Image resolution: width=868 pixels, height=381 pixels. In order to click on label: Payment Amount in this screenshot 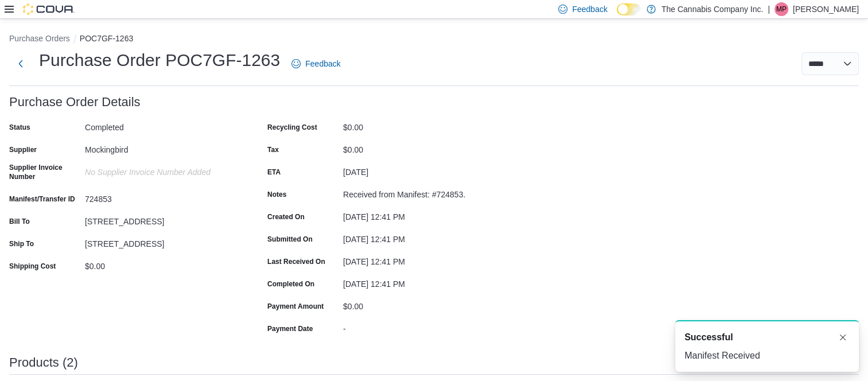, I will do `click(296, 307)`.